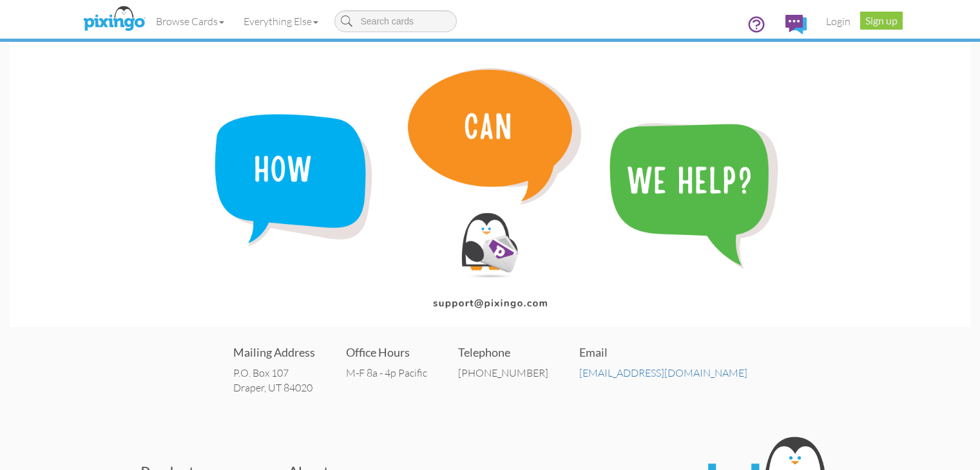  I want to click on img: comments.svg, so click(796, 25).